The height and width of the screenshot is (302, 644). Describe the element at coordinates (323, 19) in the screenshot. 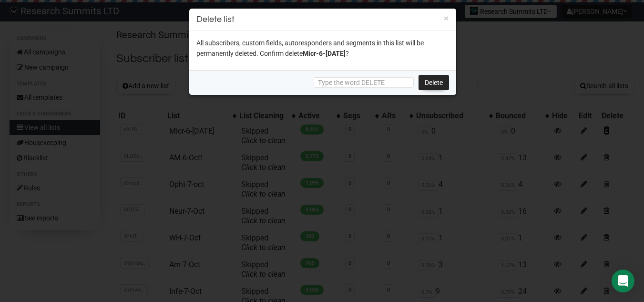

I see `h3: Delete list` at that location.